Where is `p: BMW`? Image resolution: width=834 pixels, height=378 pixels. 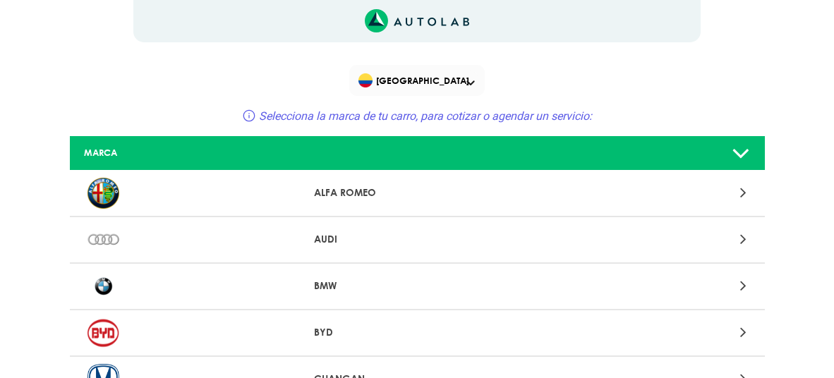 p: BMW is located at coordinates (417, 286).